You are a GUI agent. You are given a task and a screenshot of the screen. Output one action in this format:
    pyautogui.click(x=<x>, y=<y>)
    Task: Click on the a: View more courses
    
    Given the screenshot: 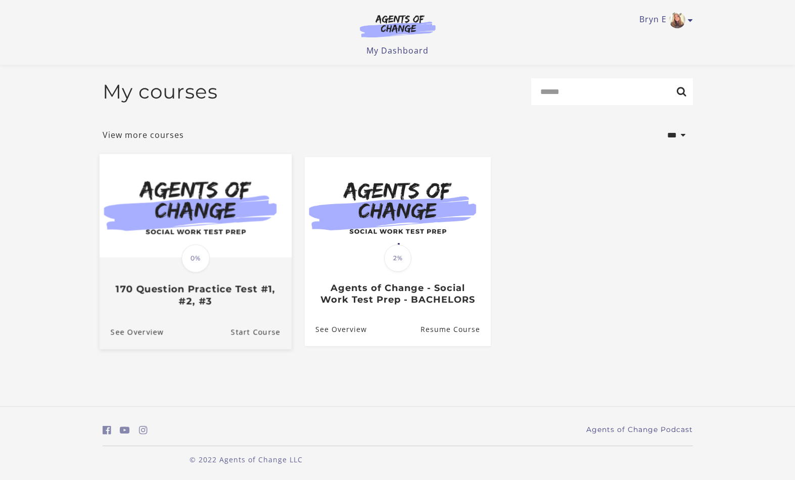 What is the action you would take?
    pyautogui.click(x=143, y=135)
    